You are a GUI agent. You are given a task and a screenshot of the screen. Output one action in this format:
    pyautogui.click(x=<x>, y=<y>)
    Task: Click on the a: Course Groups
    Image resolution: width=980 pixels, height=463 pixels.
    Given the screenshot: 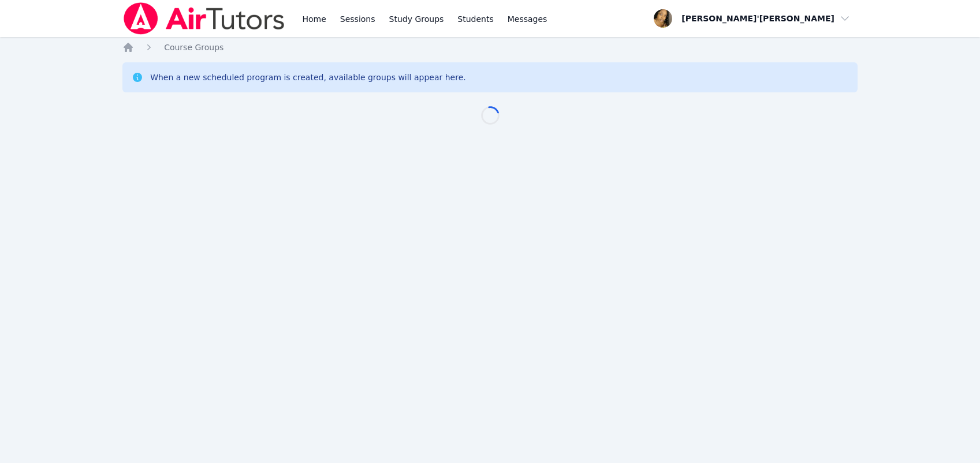 What is the action you would take?
    pyautogui.click(x=193, y=48)
    